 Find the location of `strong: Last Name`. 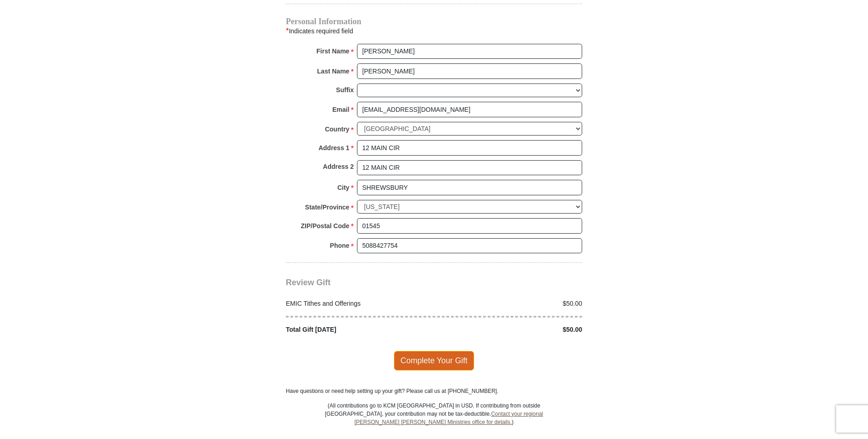

strong: Last Name is located at coordinates (333, 71).